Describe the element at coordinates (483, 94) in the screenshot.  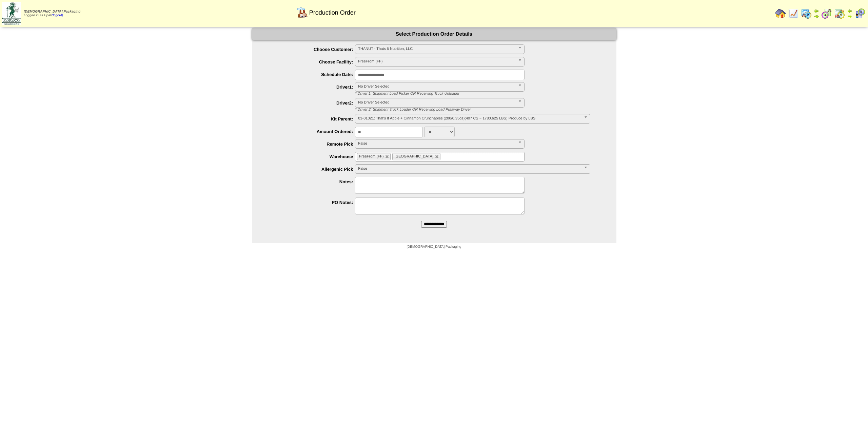
I see `div: * Driver 1: Shipment Load Picker OR Receiving Truck Unloader` at that location.